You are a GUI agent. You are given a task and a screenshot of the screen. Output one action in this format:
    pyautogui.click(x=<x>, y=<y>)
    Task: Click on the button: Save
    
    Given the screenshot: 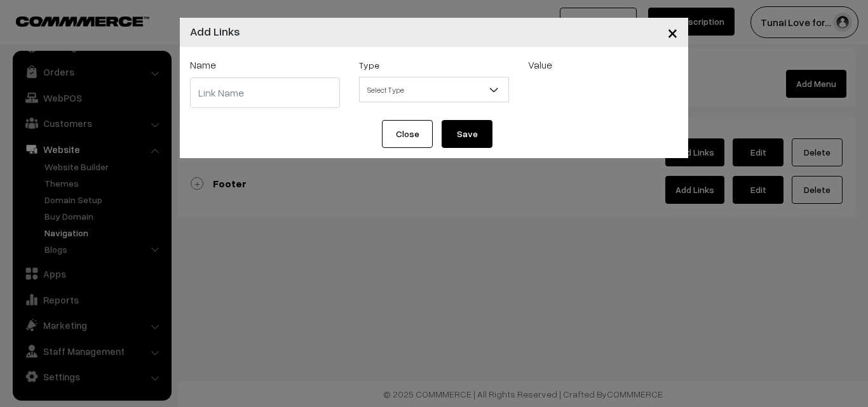 What is the action you would take?
    pyautogui.click(x=467, y=134)
    